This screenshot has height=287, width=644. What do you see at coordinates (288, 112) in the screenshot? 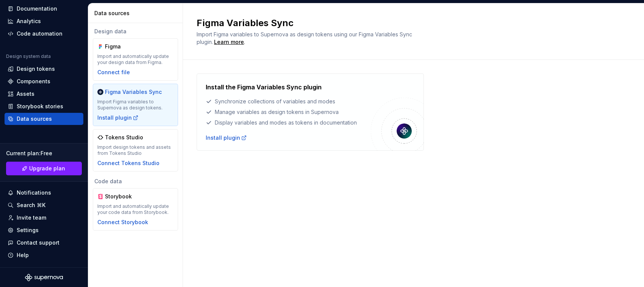
I see `div: Manage variables as design tokens in Supernova` at bounding box center [288, 112].